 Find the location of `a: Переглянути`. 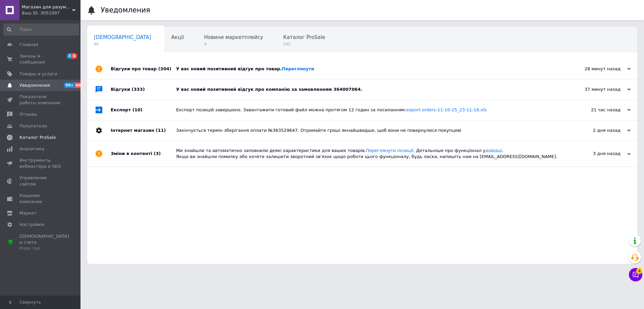

a: Переглянути is located at coordinates (298, 69).